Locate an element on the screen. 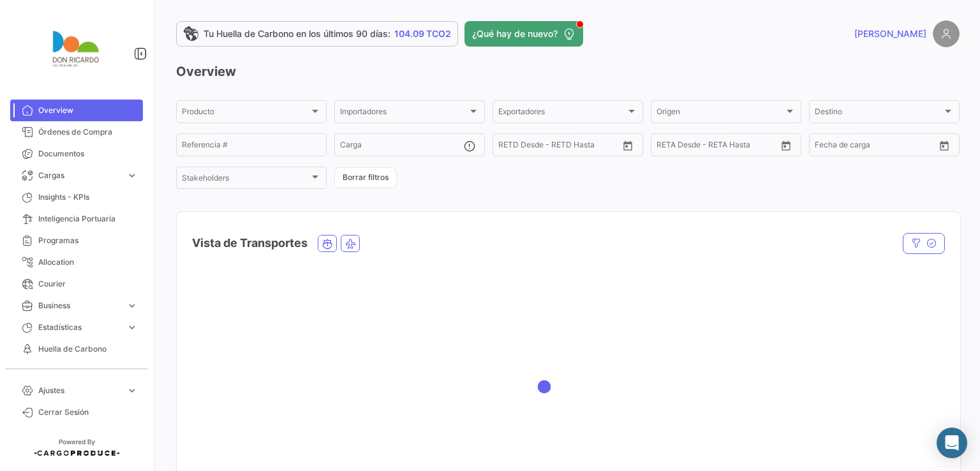  span: Documentos is located at coordinates (88, 154).